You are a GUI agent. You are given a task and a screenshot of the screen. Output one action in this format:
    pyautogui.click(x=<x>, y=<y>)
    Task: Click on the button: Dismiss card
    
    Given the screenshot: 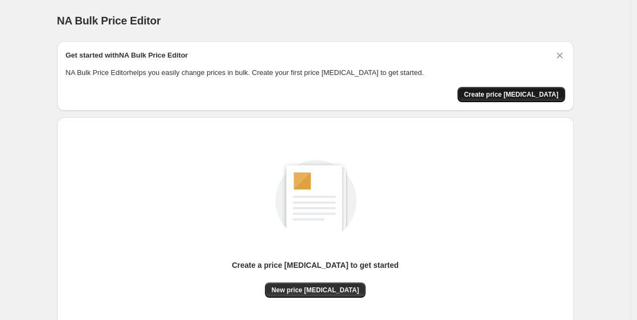 What is the action you would take?
    pyautogui.click(x=559, y=55)
    